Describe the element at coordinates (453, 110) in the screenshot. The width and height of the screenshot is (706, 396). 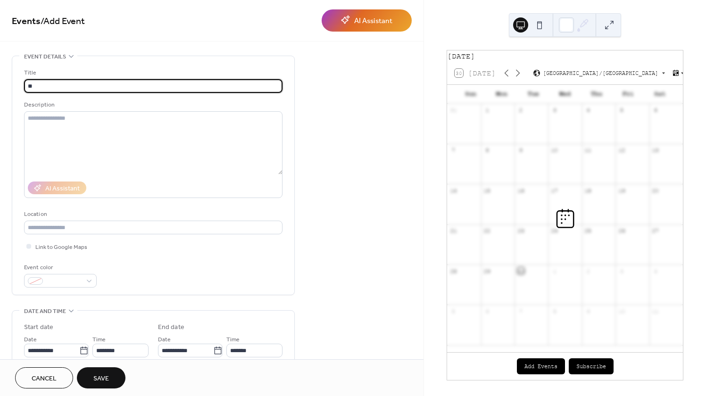
I see `div: 31` at that location.